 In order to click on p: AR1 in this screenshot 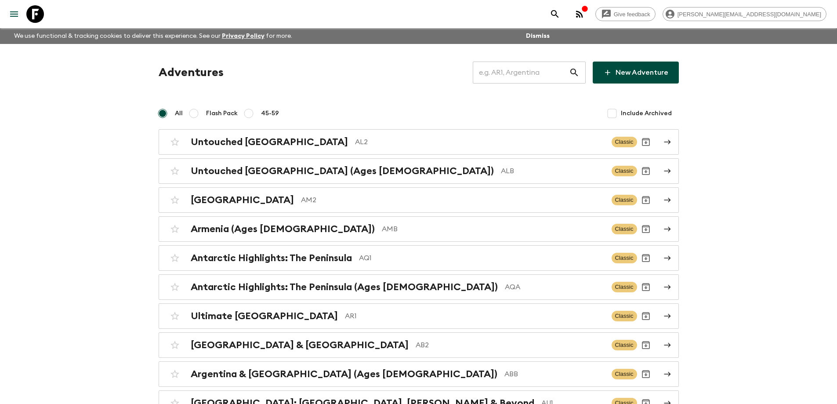, I will do `click(475, 316)`.